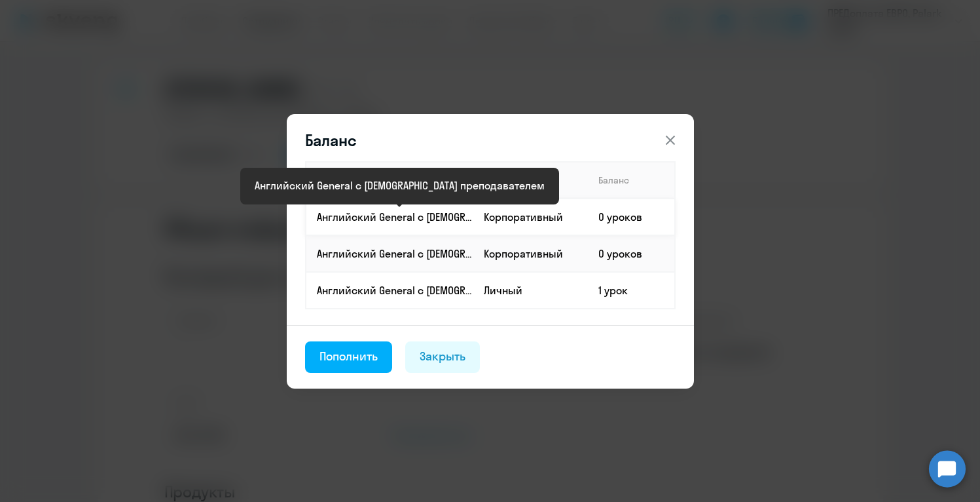 This screenshot has height=502, width=980. I want to click on th: Способ оплаты, so click(530, 180).